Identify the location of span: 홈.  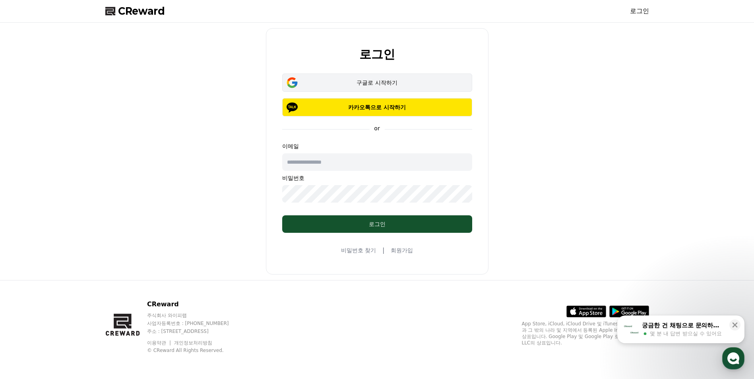
(27, 267).